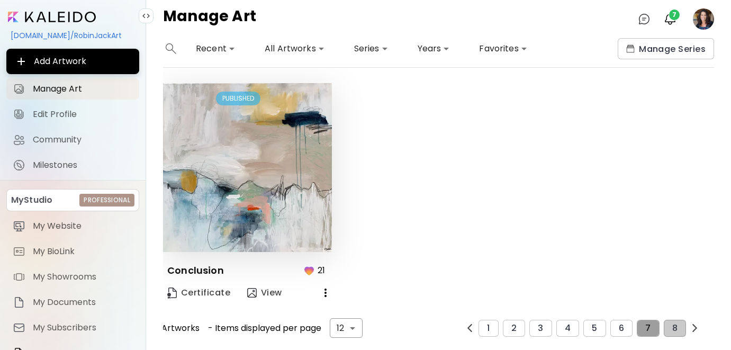  What do you see at coordinates (621, 328) in the screenshot?
I see `button: 6` at bounding box center [621, 328].